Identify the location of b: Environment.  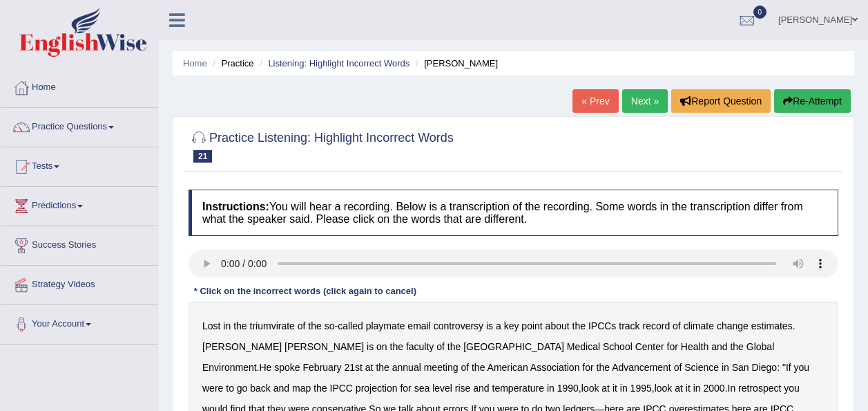
(229, 367).